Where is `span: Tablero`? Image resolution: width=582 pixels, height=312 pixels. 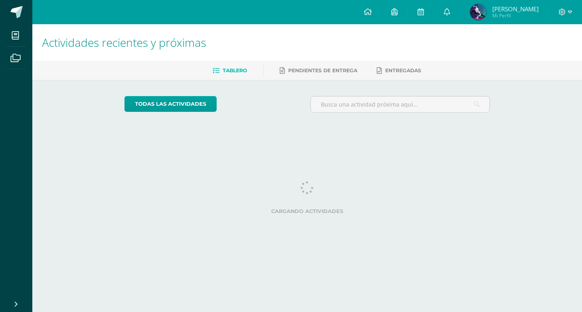
span: Tablero is located at coordinates (235, 70).